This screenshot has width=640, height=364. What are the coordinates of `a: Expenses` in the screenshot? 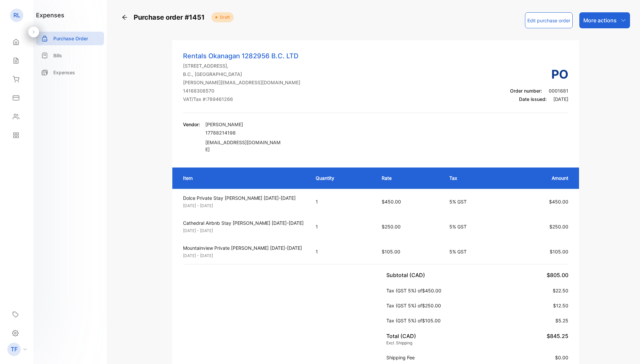 It's located at (70, 73).